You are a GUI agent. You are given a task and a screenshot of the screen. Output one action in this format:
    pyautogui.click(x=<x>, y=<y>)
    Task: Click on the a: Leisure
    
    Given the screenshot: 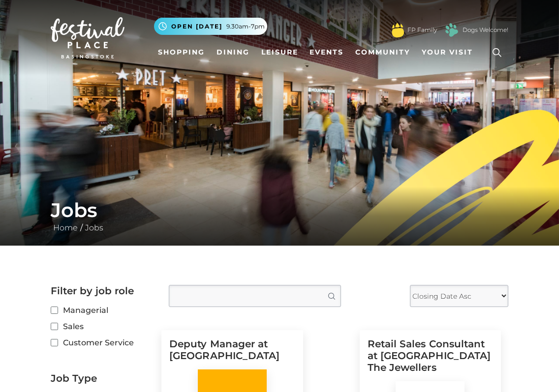 What is the action you would take?
    pyautogui.click(x=279, y=52)
    